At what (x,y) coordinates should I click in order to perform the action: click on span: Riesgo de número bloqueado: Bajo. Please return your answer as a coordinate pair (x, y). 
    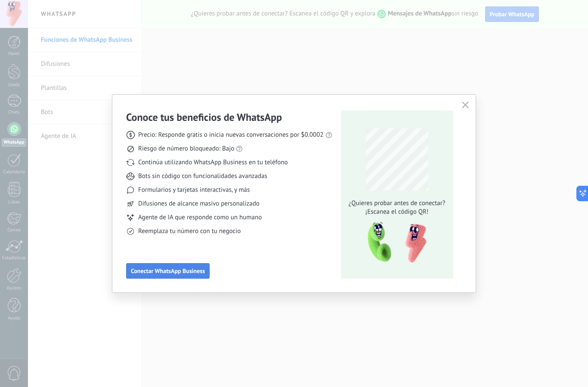
    Looking at the image, I should click on (186, 149).